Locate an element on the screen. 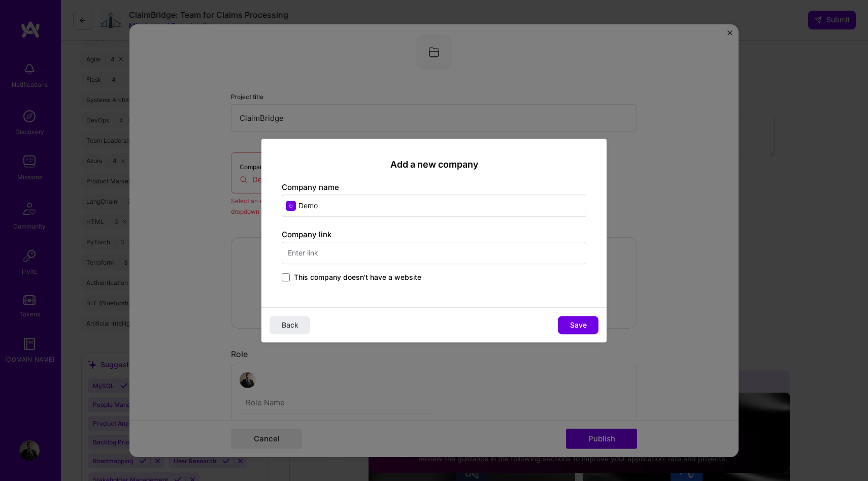 The image size is (868, 481). label: Company name is located at coordinates (310, 187).